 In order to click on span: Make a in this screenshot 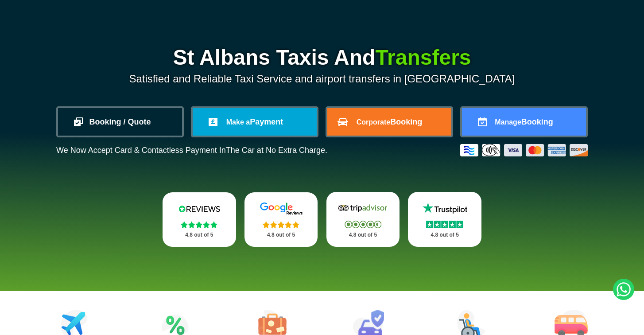, I will do `click(238, 122)`.